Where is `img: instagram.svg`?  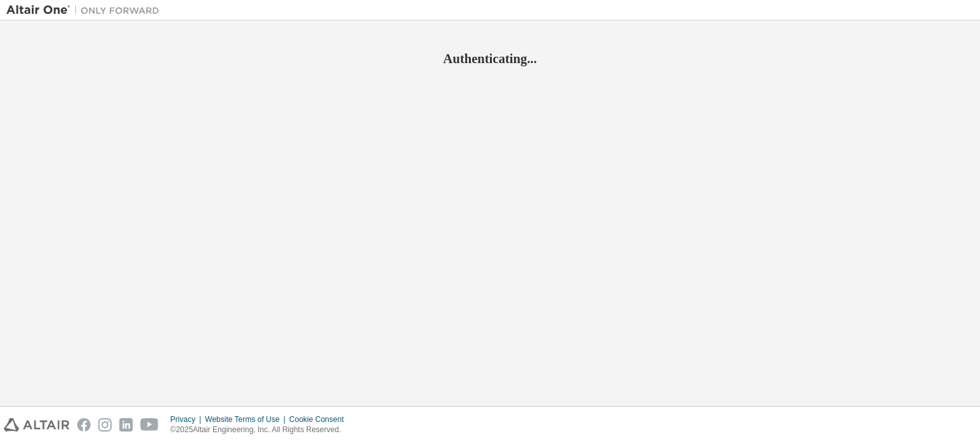 img: instagram.svg is located at coordinates (104, 425).